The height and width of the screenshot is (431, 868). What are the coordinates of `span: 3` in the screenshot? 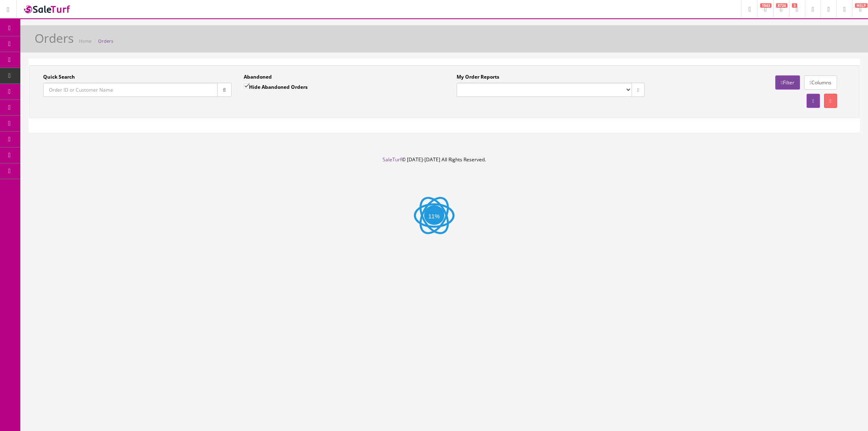 It's located at (794, 5).